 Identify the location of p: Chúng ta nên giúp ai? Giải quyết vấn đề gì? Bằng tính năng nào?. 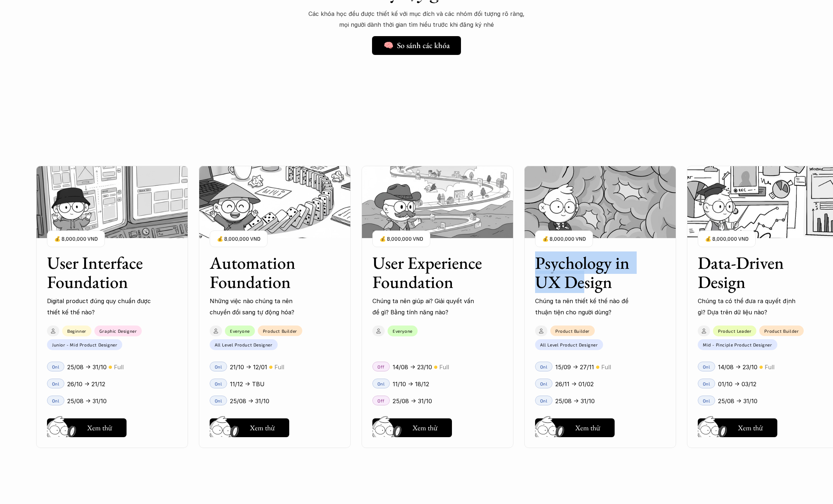
(425, 306).